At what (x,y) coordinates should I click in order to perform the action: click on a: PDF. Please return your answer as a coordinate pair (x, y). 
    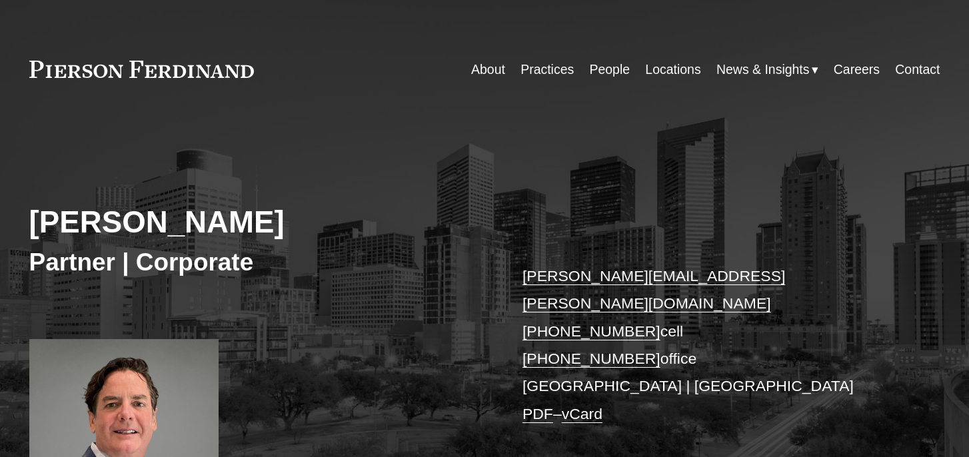
    Looking at the image, I should click on (538, 414).